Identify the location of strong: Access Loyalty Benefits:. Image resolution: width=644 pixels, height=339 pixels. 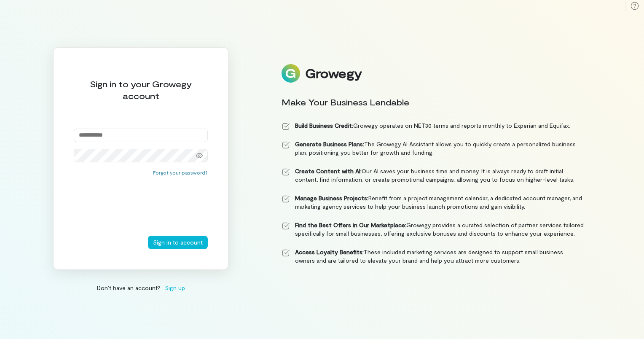
(329, 252).